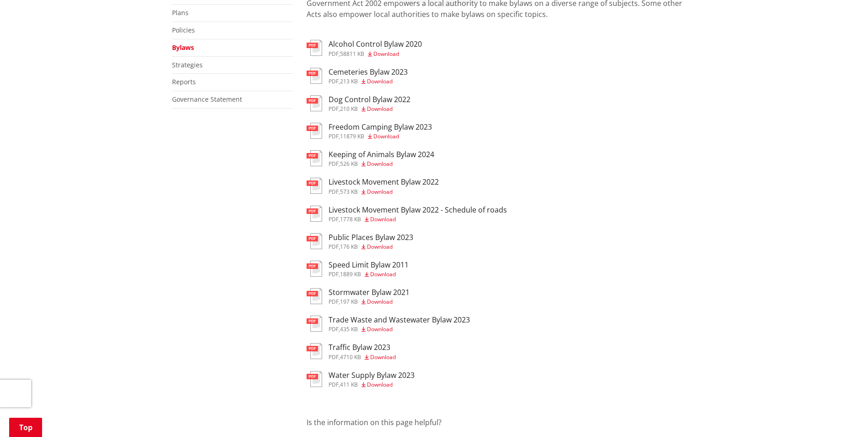 The width and height of the screenshot is (868, 437). What do you see at coordinates (357, 76) in the screenshot?
I see `a: Cemeteries Bylaw 2023 pdf,213 KB Download` at bounding box center [357, 76].